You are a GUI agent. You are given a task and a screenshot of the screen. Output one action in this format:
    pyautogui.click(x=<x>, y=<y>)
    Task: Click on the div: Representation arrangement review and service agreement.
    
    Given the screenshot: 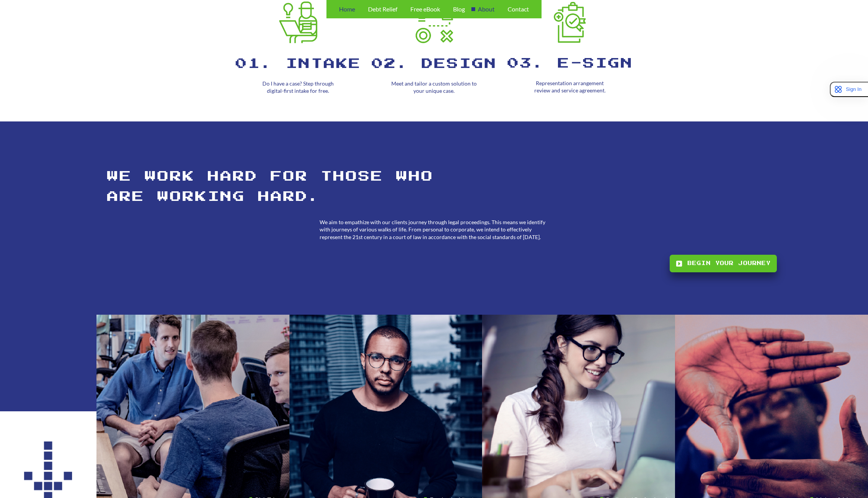 What is the action you would take?
    pyautogui.click(x=570, y=87)
    